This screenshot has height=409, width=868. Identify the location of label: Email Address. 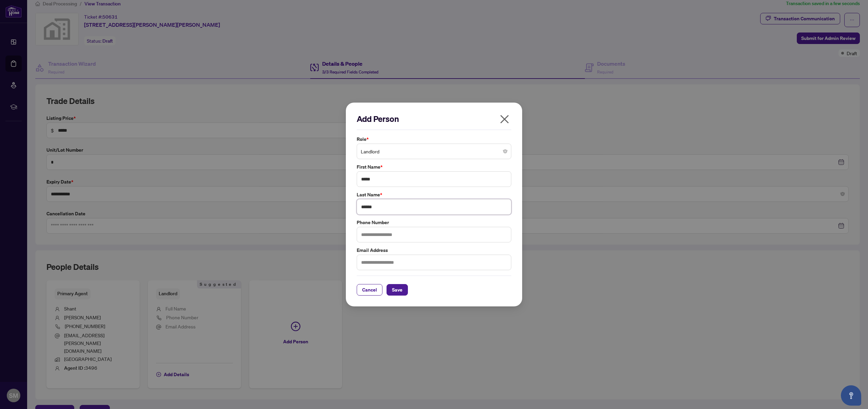
(434, 250).